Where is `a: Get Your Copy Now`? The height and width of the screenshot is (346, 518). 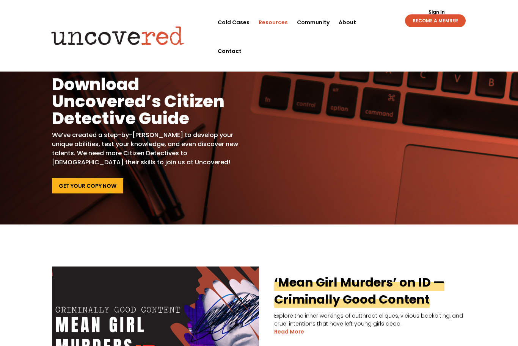
a: Get Your Copy Now is located at coordinates (88, 186).